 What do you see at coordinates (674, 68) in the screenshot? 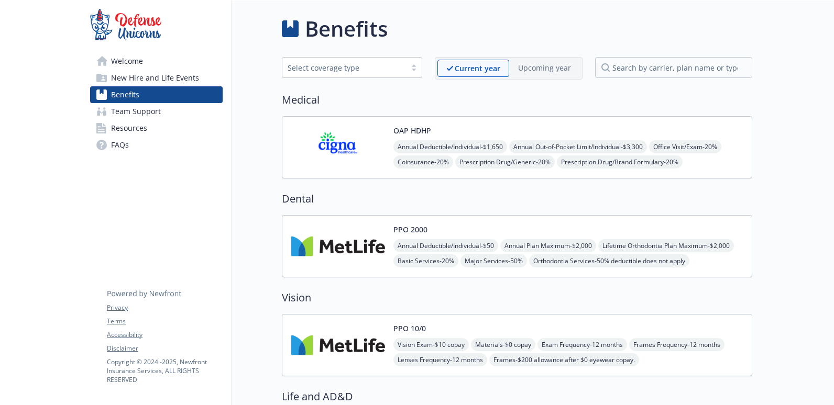
I see `input: search by carrier, plan name or type` at bounding box center [674, 68].